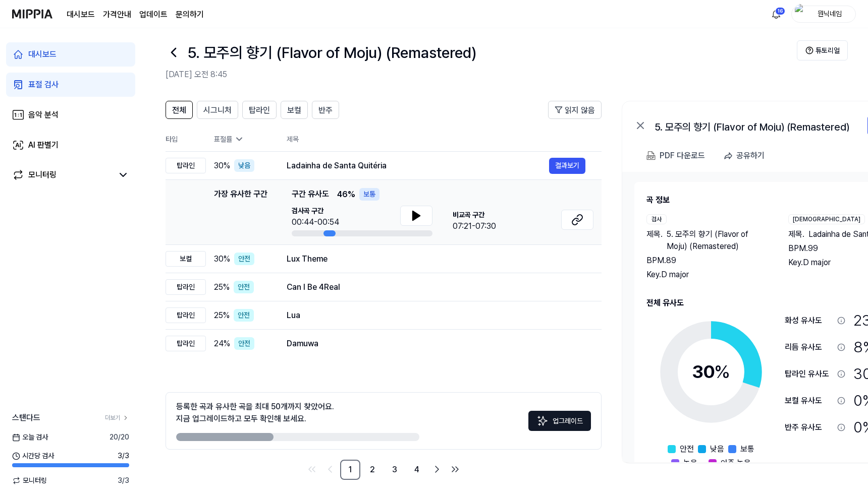 Image resolution: width=868 pixels, height=500 pixels. I want to click on div: 검사, so click(657, 219).